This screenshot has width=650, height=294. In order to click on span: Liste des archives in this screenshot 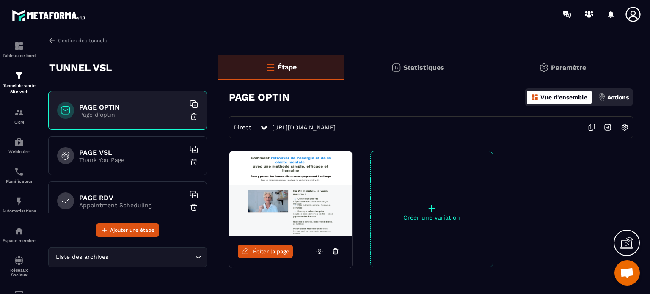, I will do `click(82, 257)`.